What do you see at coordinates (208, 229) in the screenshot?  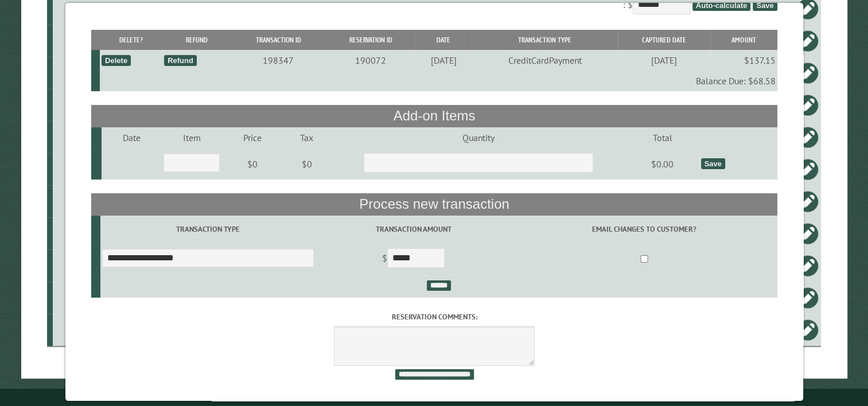 I see `label: Transaction Type` at bounding box center [208, 229].